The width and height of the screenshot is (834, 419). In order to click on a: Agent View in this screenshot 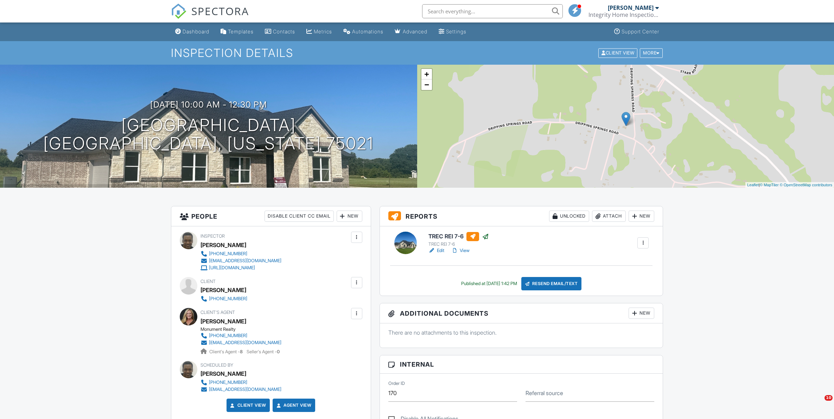, I will do `click(293, 405)`.